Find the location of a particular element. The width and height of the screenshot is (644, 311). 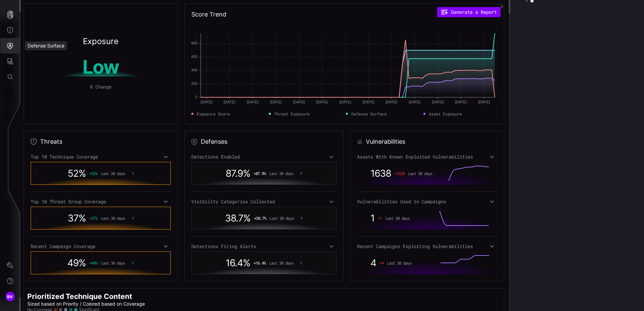

div: Vulnerabilities Used in Campaigns is located at coordinates (427, 202).